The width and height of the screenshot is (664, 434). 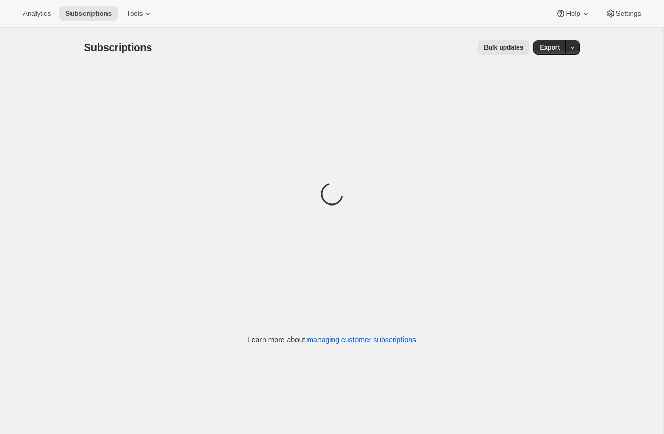 What do you see at coordinates (550, 48) in the screenshot?
I see `button: Export` at bounding box center [550, 48].